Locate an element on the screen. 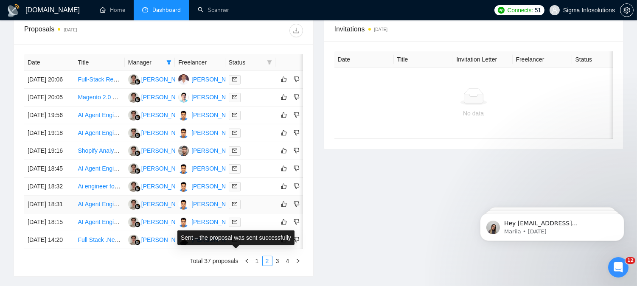 The height and width of the screenshot is (286, 637). a: AI Agent Engineer Needed | French Speaker is located at coordinates (136, 133).